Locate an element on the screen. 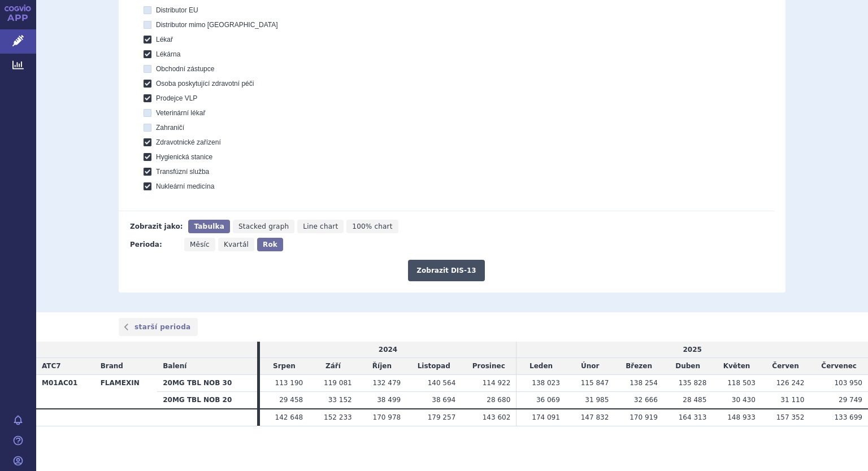 The width and height of the screenshot is (868, 471). span: Prodejce VLP is located at coordinates (176, 98).